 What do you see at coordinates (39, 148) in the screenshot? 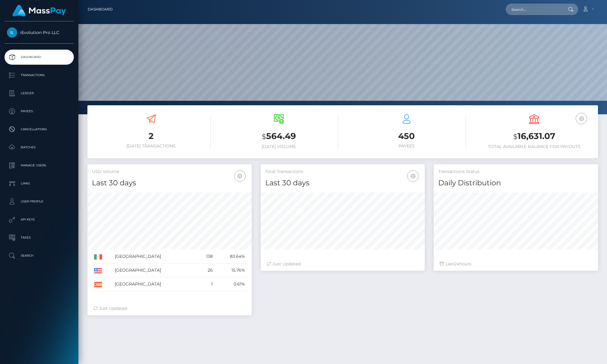
I see `p: Batches` at bounding box center [39, 148].